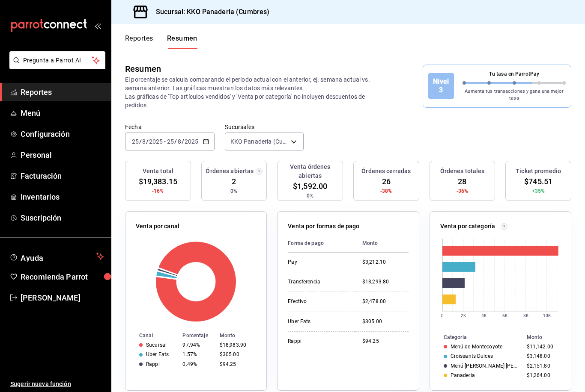  What do you see at coordinates (538, 171) in the screenshot?
I see `h3: Ticket promedio` at bounding box center [538, 171].